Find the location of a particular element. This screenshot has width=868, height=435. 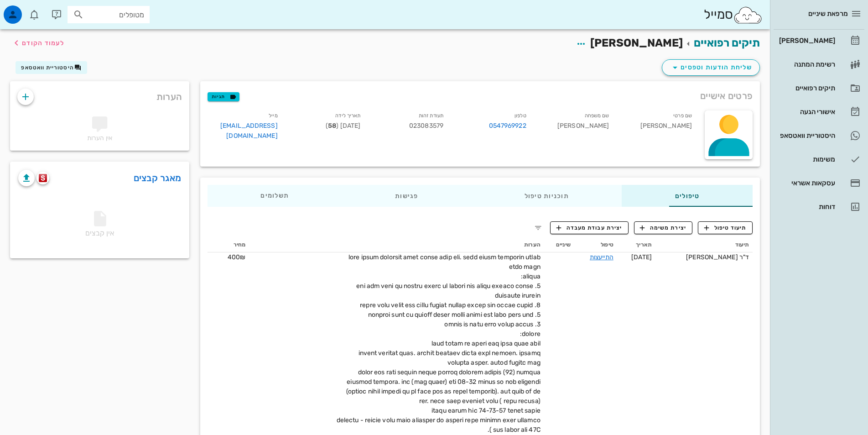

div: משימות is located at coordinates (806, 160).